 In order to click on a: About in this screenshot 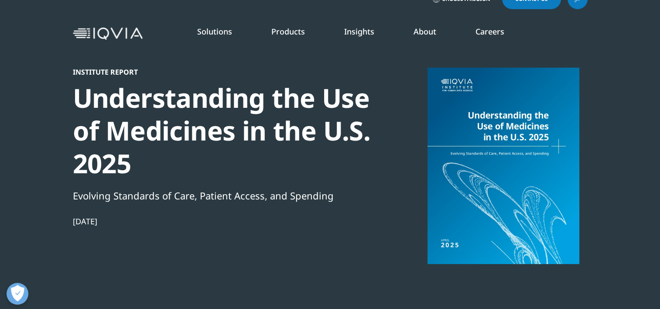, I will do `click(425, 31)`.